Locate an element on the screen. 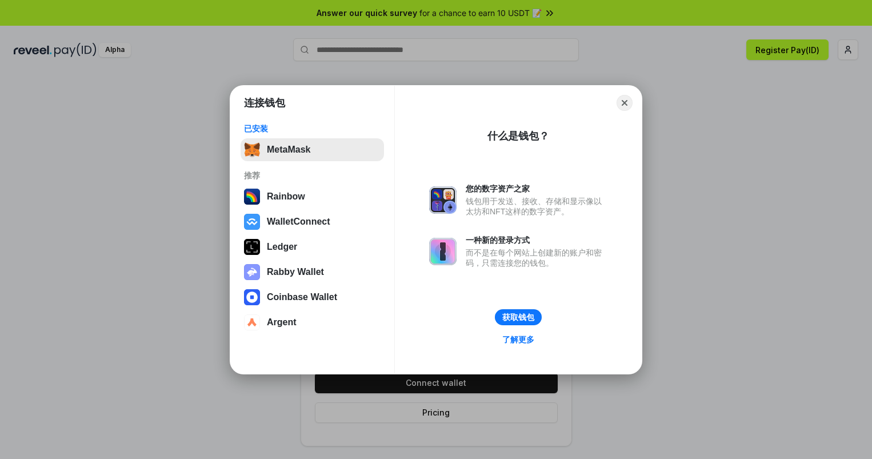  div: 了解更多 is located at coordinates (518, 339).